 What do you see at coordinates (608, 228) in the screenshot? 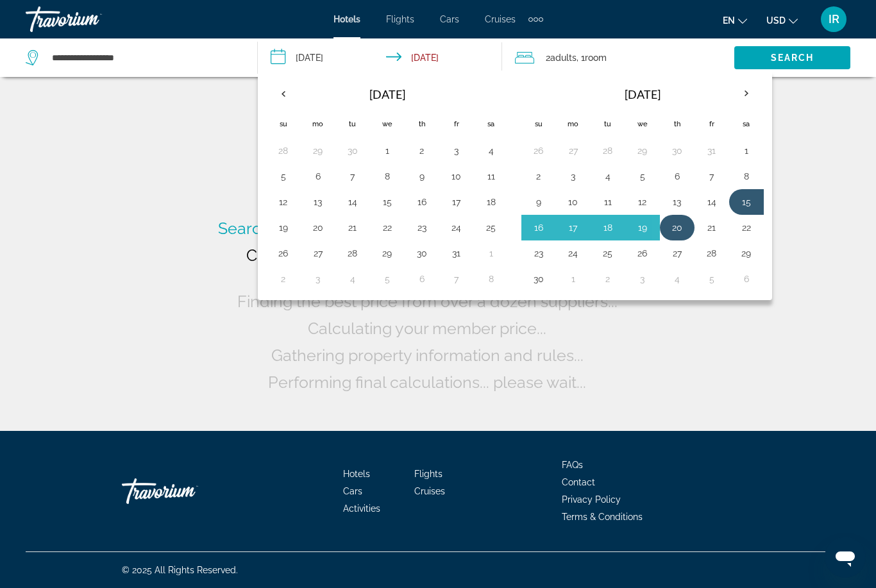
I see `button: Day 18` at bounding box center [608, 228].